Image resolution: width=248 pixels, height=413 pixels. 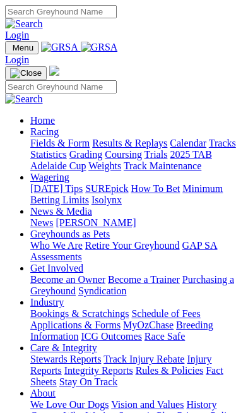 What do you see at coordinates (133, 245) in the screenshot?
I see `a: Retire Your Greyhound` at bounding box center [133, 245].